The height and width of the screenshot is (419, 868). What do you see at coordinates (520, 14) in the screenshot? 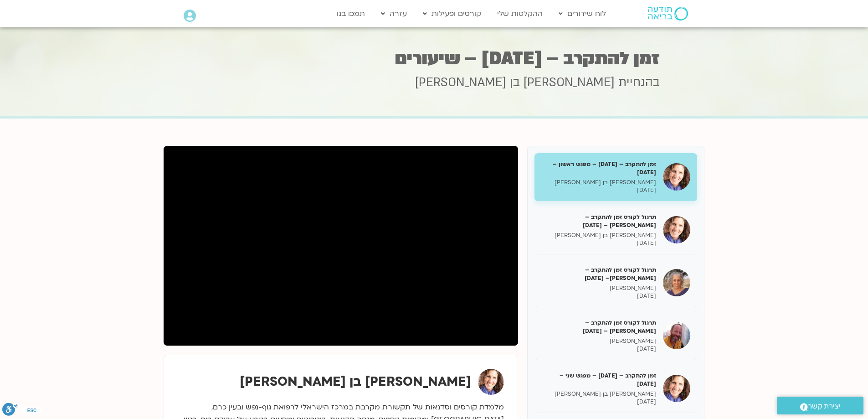
I see `a: ההקלטות שלי` at bounding box center [520, 14].